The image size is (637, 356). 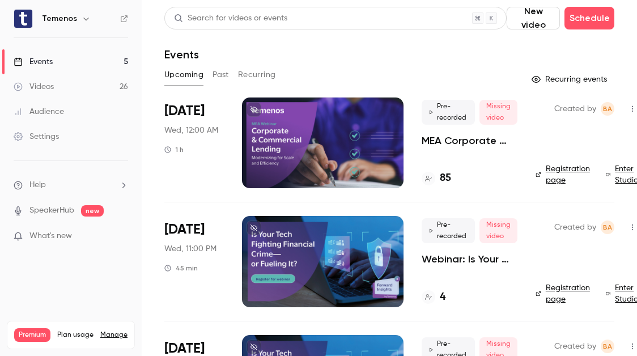 I want to click on button: Past, so click(x=221, y=75).